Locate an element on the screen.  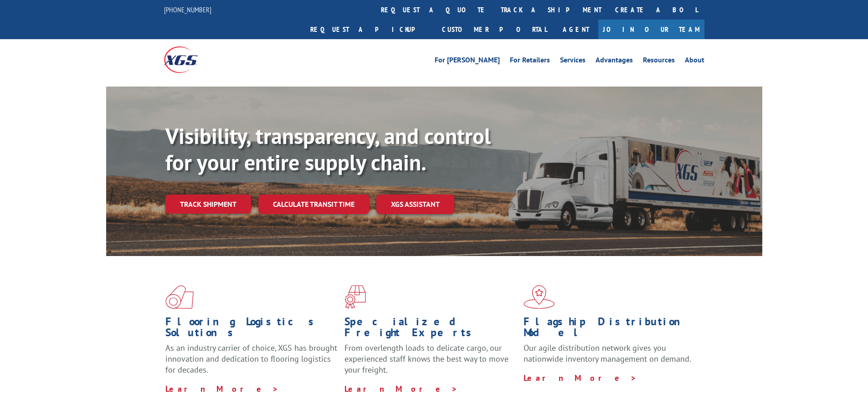
h1: Flagship Distribution Model is located at coordinates (610, 329).